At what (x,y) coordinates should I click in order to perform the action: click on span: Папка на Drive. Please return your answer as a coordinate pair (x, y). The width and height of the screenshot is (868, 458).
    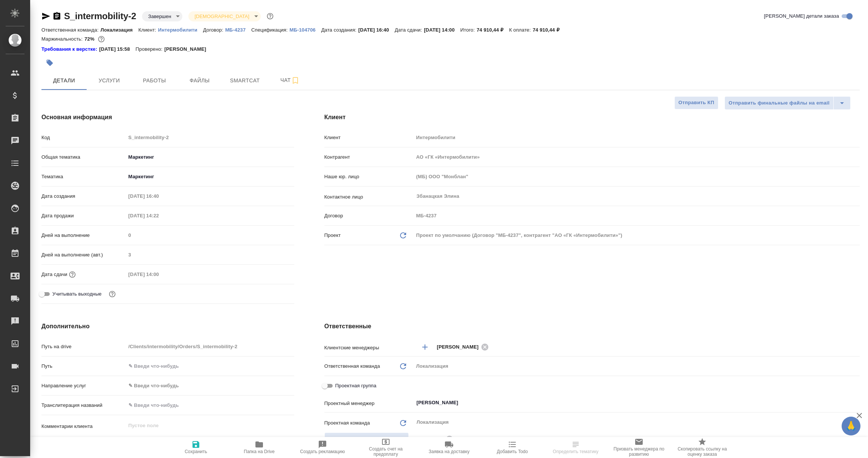
    Looking at the image, I should click on (259, 452).